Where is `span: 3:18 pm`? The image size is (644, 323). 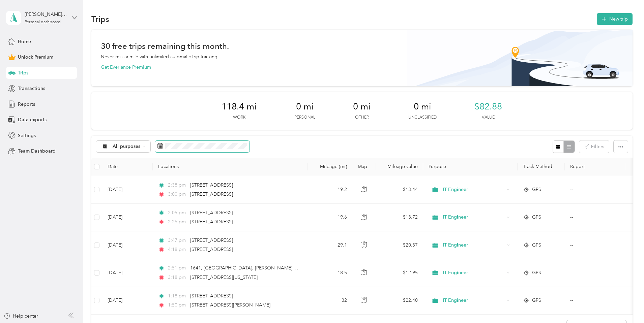
span: 3:18 pm is located at coordinates (177, 278).